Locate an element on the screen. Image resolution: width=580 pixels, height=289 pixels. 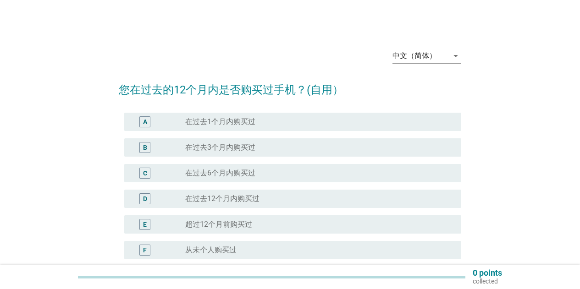
i: arrow_drop_down is located at coordinates (456, 56).